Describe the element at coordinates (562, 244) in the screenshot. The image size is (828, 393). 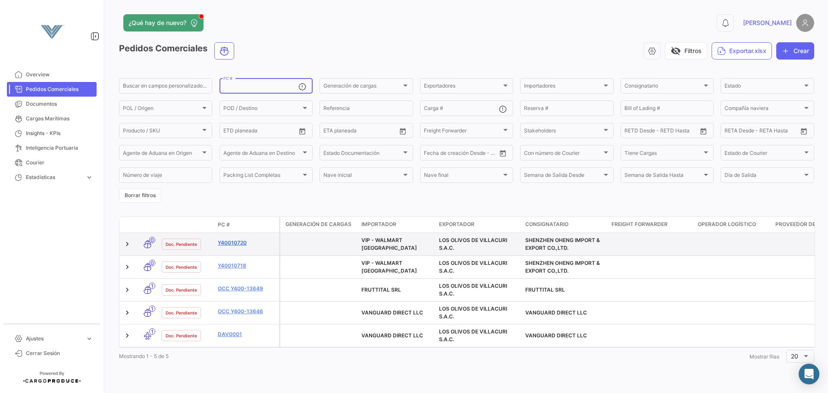
I see `span: SHENZHEN OHENG IMPORT & EXPORT CO.,LTD.` at that location.